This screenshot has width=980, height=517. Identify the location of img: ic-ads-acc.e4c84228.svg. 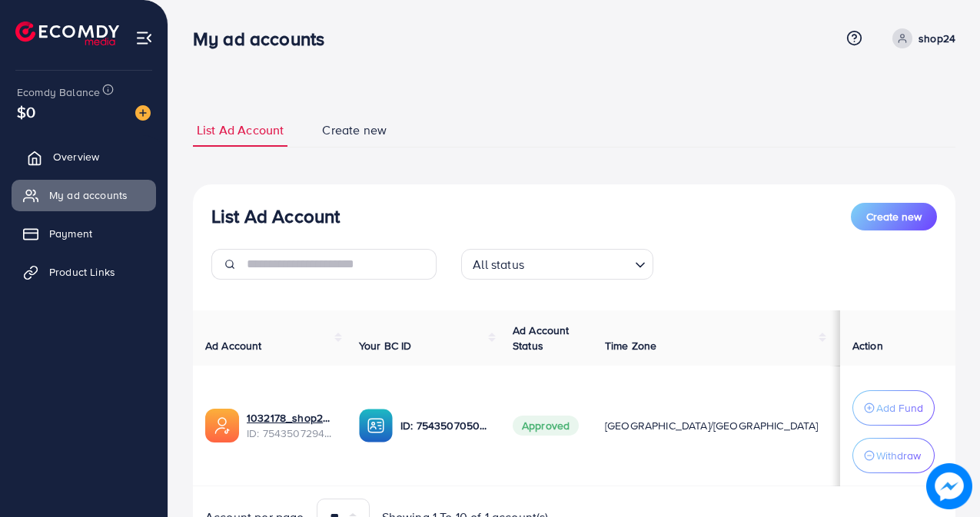
(222, 425).